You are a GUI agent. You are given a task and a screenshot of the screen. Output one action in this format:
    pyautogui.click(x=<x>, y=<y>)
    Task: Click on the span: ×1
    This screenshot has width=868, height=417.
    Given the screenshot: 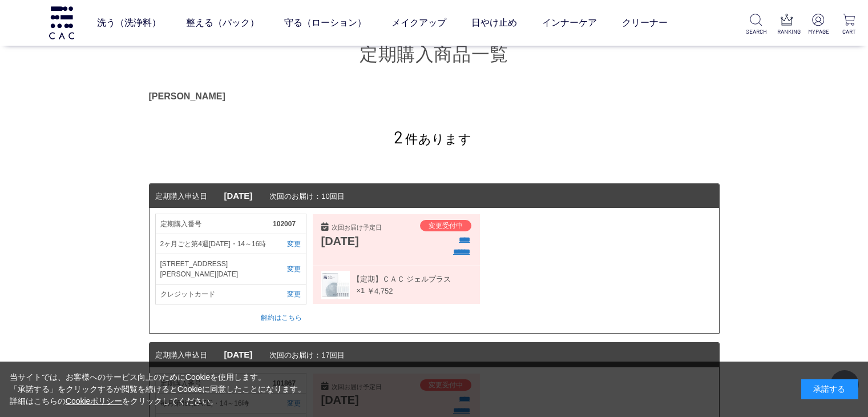 What is the action you would take?
    pyautogui.click(x=357, y=291)
    